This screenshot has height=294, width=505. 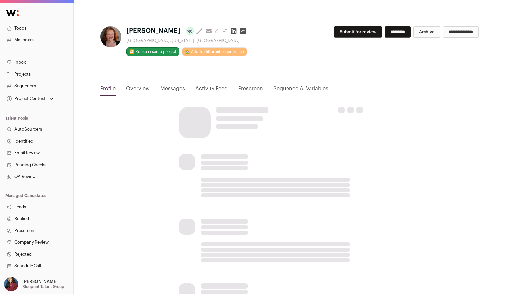 What do you see at coordinates (153, 52) in the screenshot?
I see `button: 🔂 Reuse in same project` at bounding box center [153, 52].